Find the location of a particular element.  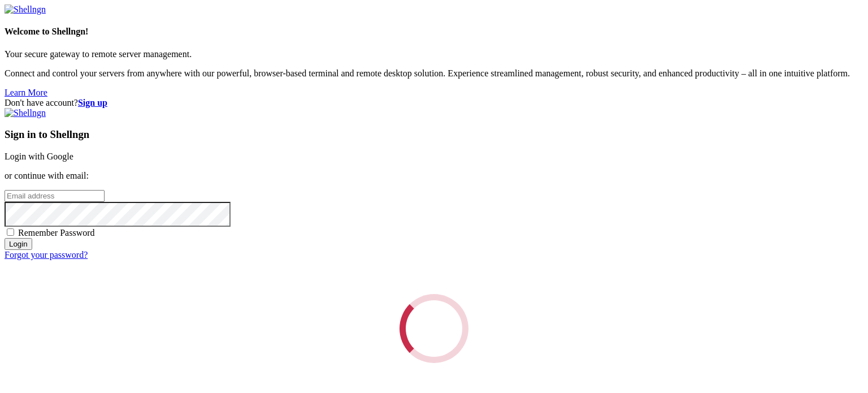

a: Sign up is located at coordinates (92, 103).